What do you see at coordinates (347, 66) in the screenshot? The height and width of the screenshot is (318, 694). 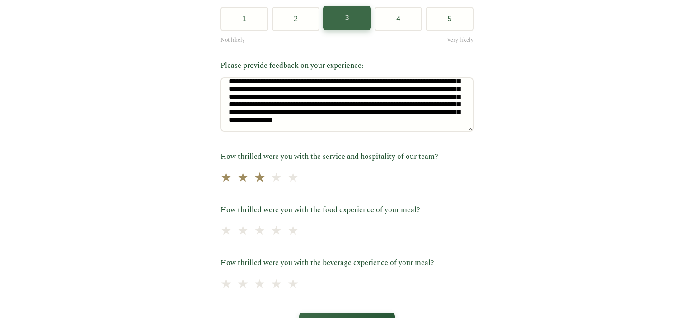 I see `label: Please provide feedback on your experience:` at bounding box center [347, 66].